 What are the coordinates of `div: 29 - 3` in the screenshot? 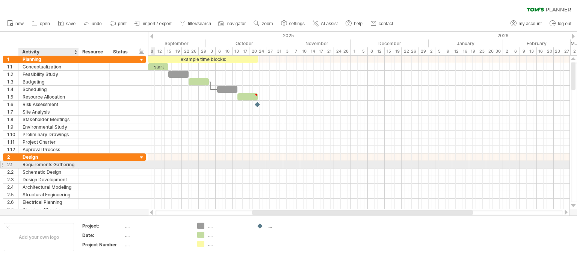 It's located at (207, 51).